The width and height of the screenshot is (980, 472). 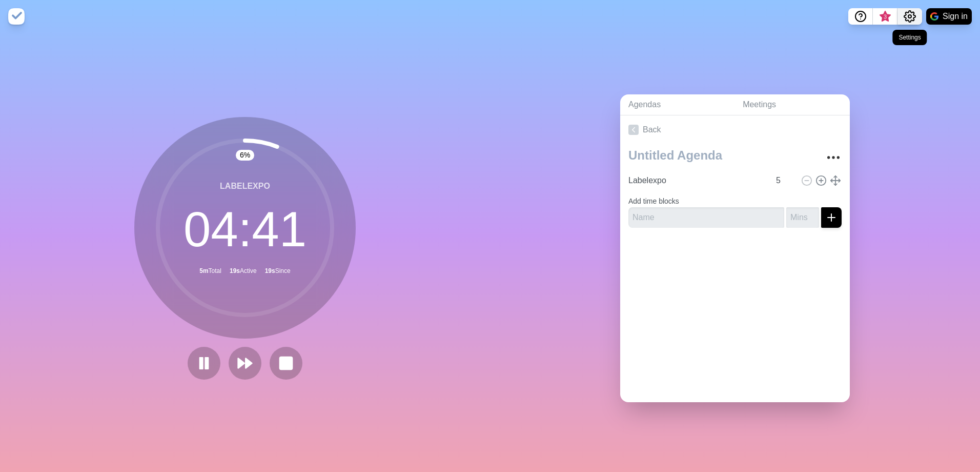 I want to click on button: Sign in, so click(x=949, y=17).